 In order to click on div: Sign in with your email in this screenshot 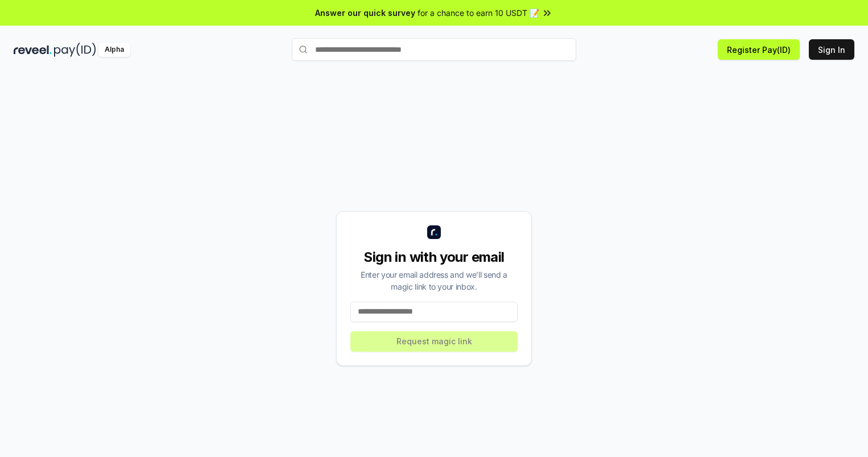, I will do `click(434, 257)`.